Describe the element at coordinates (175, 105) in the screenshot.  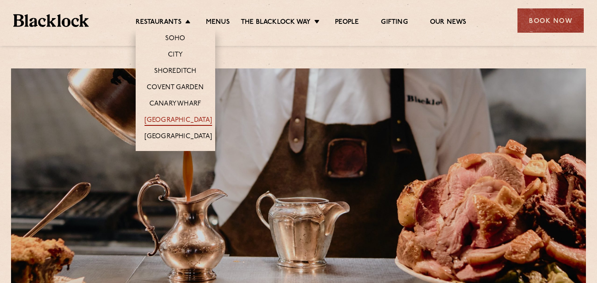
I see `a: Canary Wharf` at that location.